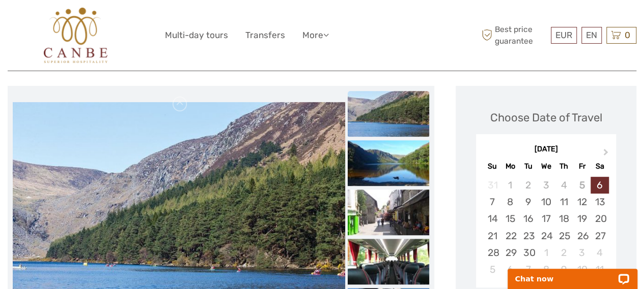 The image size is (644, 289). What do you see at coordinates (510, 166) in the screenshot?
I see `div: Mo` at bounding box center [510, 166].